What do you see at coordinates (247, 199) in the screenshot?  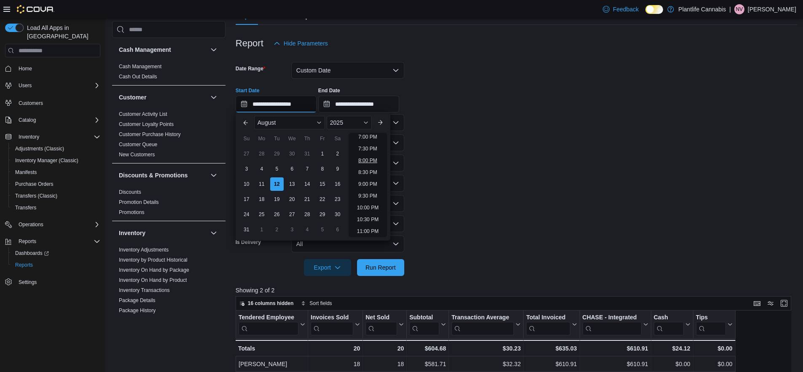 I see `div: day-17` at bounding box center [247, 199].